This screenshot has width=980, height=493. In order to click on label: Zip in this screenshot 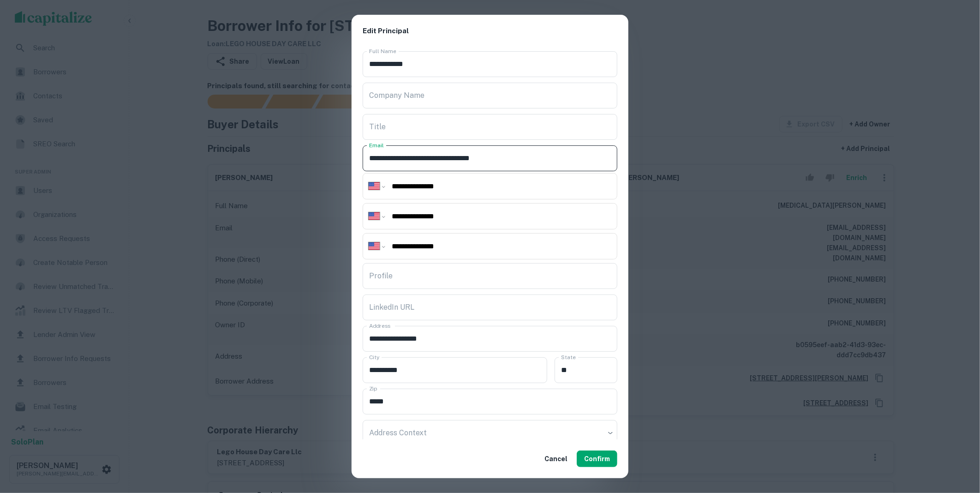, I will do `click(373, 388)`.